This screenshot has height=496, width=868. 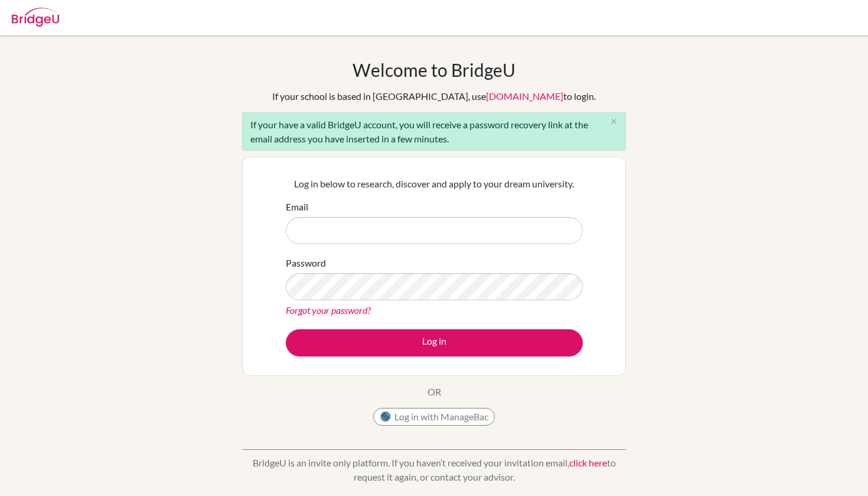 I want to click on a: click here, so click(x=588, y=462).